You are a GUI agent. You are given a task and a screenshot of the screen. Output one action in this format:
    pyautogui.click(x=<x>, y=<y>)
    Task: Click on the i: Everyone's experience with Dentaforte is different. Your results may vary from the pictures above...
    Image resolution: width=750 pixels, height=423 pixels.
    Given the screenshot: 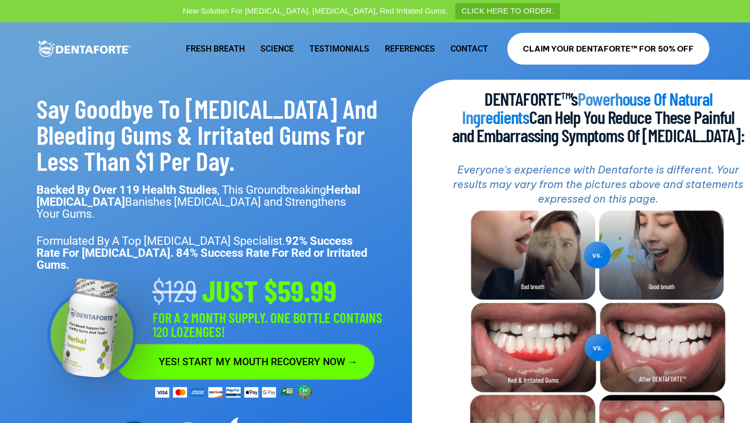 What is the action you would take?
    pyautogui.click(x=598, y=184)
    